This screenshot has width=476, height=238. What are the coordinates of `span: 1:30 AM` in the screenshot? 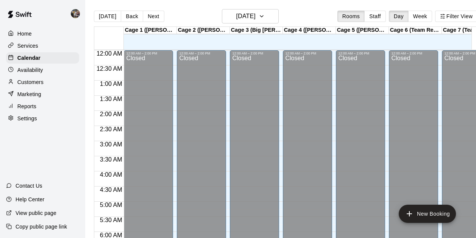 It's located at (111, 99).